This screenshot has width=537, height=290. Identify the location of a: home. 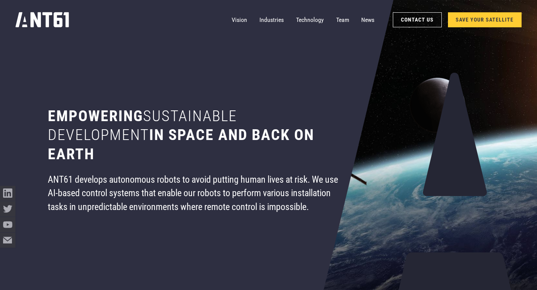
(42, 20).